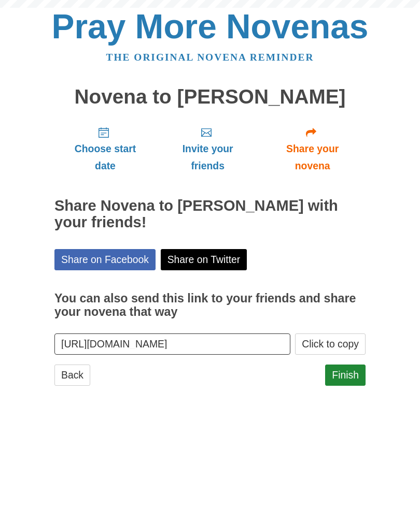 The image size is (420, 524). I want to click on a: Share on Twitter, so click(204, 259).